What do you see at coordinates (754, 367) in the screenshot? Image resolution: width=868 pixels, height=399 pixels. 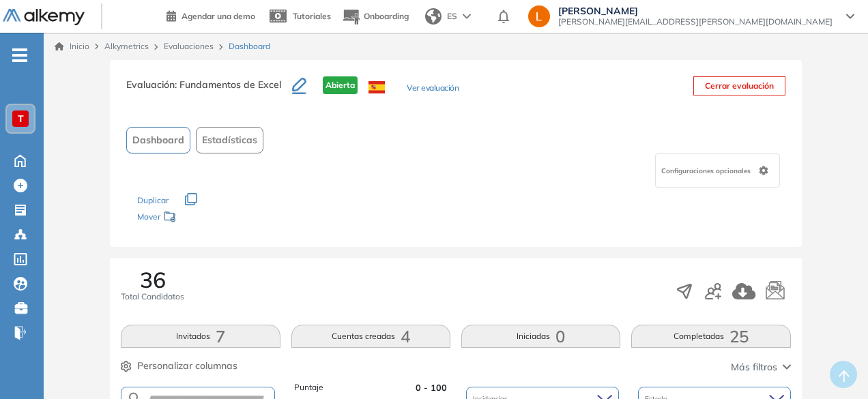 I see `span: Más filtros` at bounding box center [754, 367].